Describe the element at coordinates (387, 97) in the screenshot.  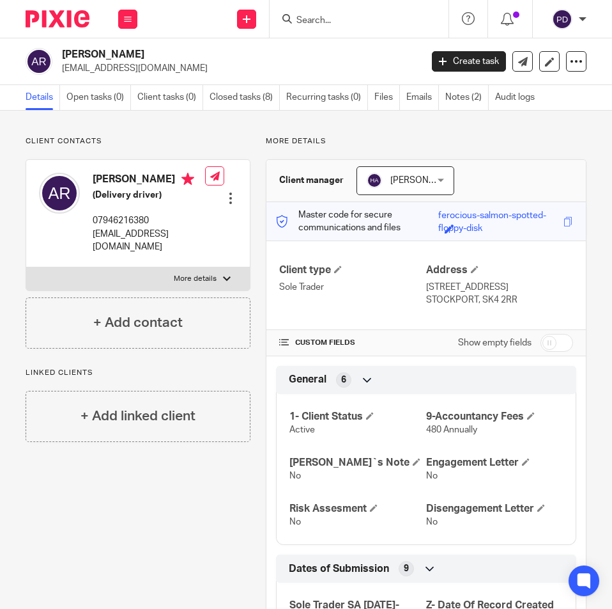
I see `a: Files` at that location.